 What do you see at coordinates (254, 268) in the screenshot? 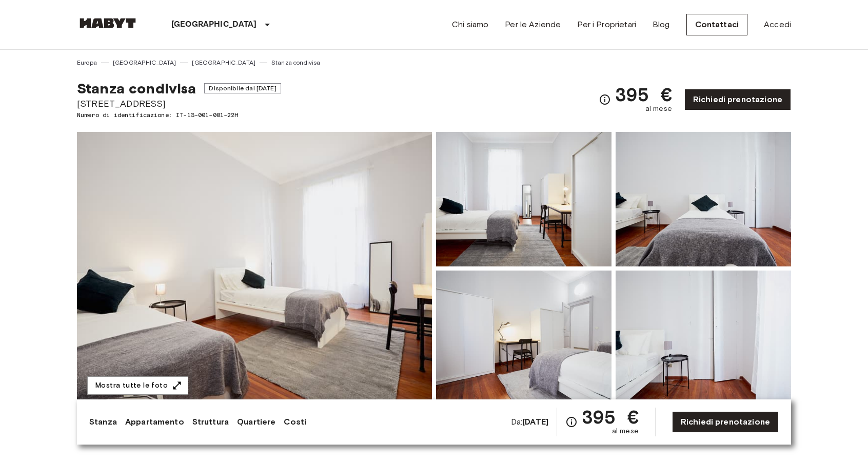
I see `img: Marketing picture of unit IT-13-001-001-22H` at bounding box center [254, 268].